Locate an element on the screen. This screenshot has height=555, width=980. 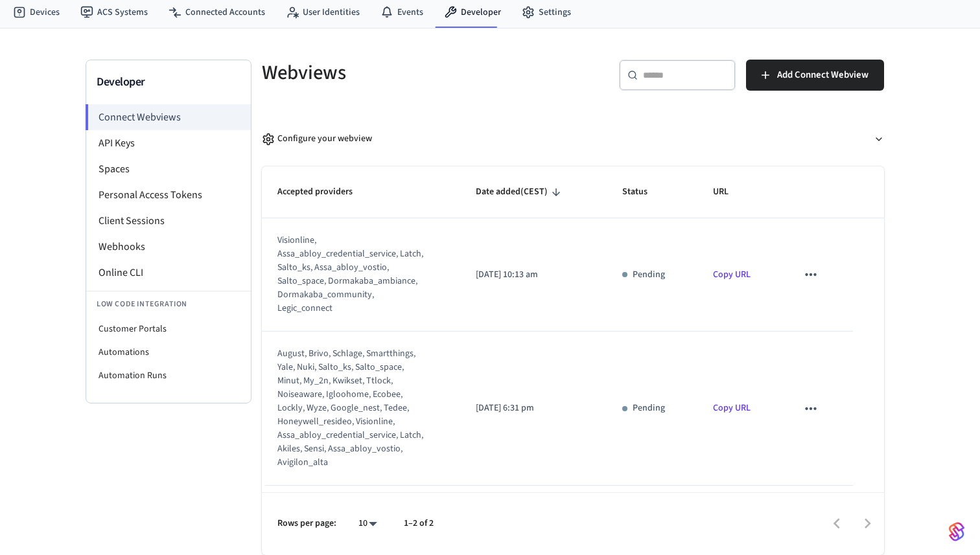
span: URL is located at coordinates (729, 192).